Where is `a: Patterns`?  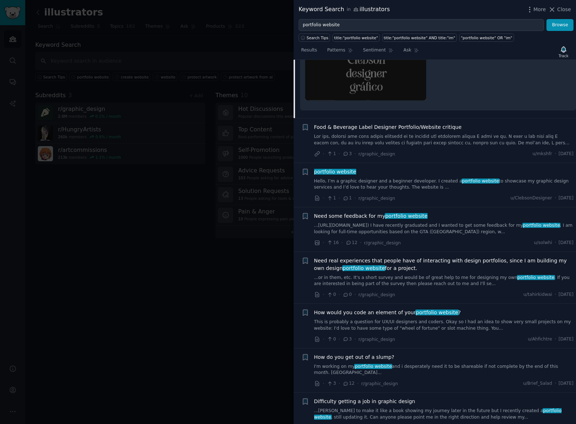
a: Patterns is located at coordinates (339, 52).